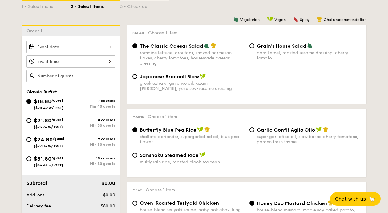  I want to click on span: The Classic Caesar Salad, so click(172, 46).